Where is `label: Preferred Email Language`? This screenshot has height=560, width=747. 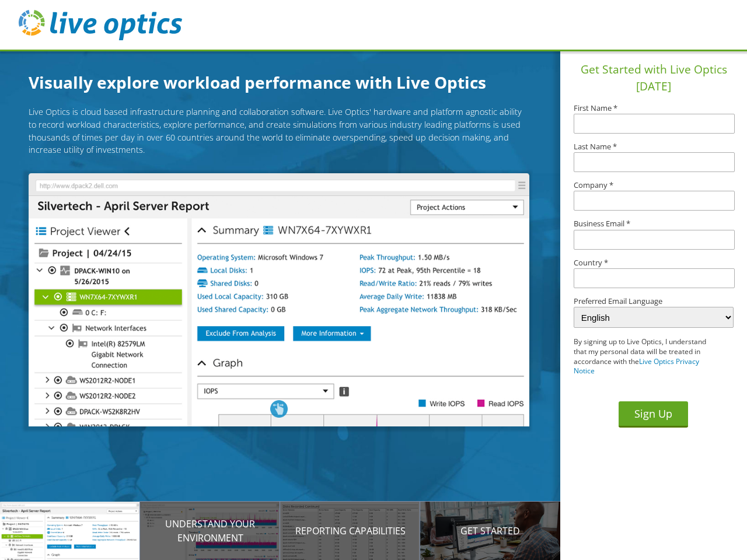 label: Preferred Email Language is located at coordinates (654, 301).